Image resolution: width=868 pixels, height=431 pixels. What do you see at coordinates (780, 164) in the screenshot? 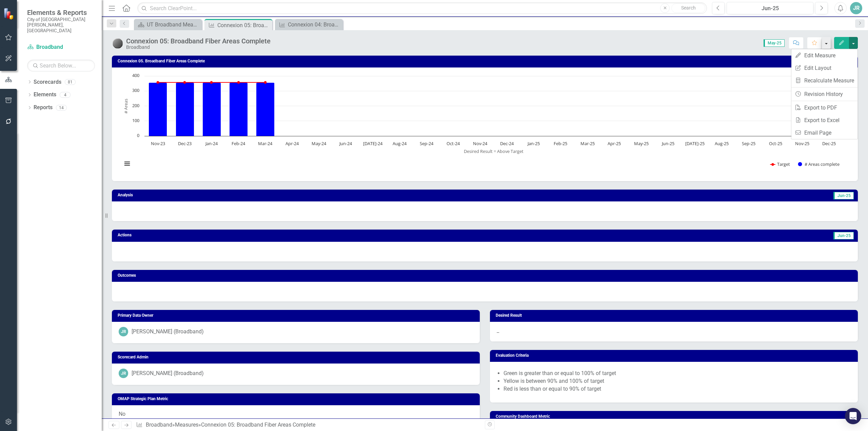
I see `button: Show Target` at bounding box center [780, 164].